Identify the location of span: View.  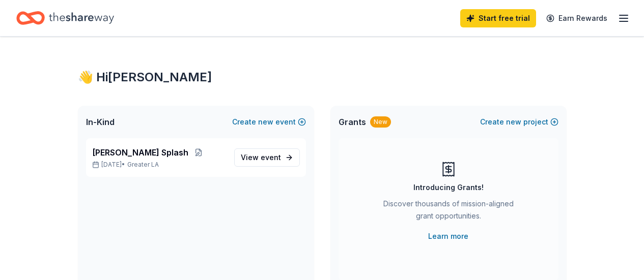
(260, 157).